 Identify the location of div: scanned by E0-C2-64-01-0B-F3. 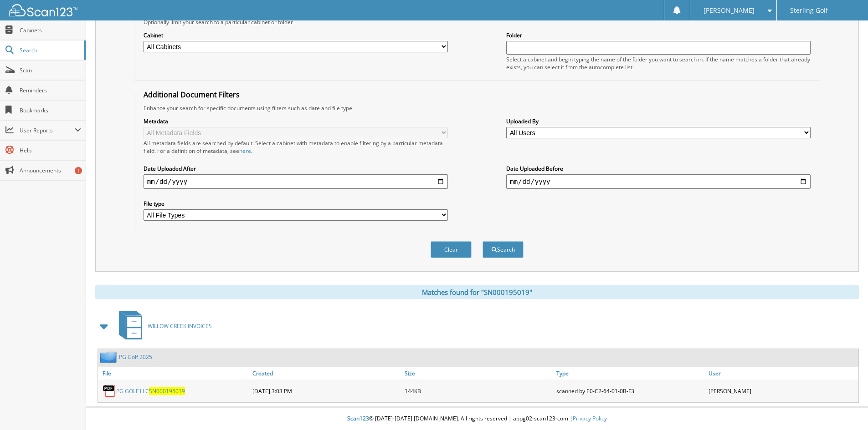
(630, 391).